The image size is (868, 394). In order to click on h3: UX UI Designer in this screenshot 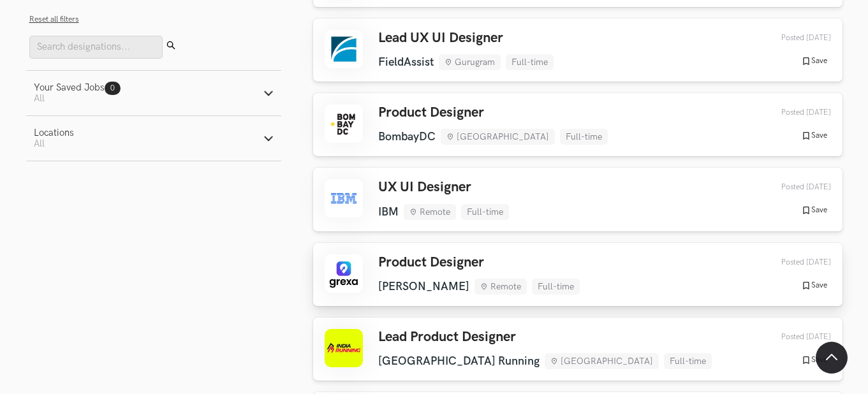, I will do `click(443, 188)`.